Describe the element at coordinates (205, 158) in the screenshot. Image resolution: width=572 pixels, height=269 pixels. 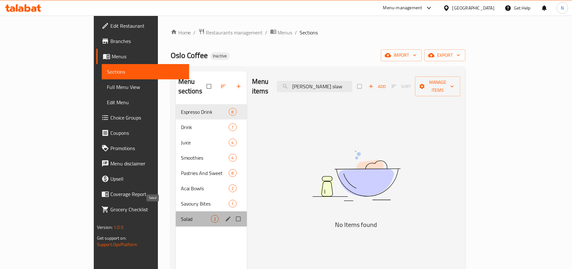
I see `span: Smoothies` at that location.